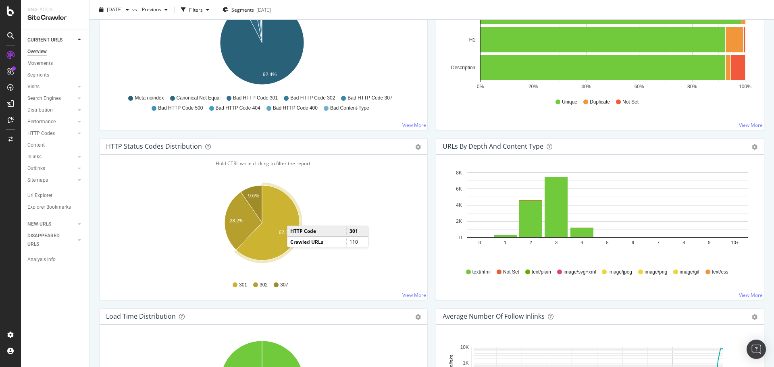 This screenshot has height=367, width=774. Describe the element at coordinates (41, 259) in the screenshot. I see `div: Analysis Info` at that location.